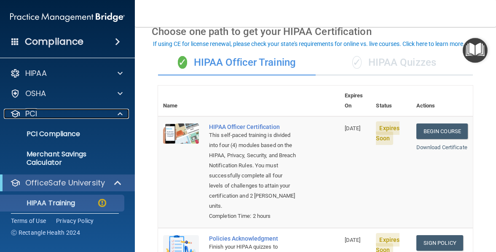  I want to click on div: HIPAA Officer Training, so click(237, 63).